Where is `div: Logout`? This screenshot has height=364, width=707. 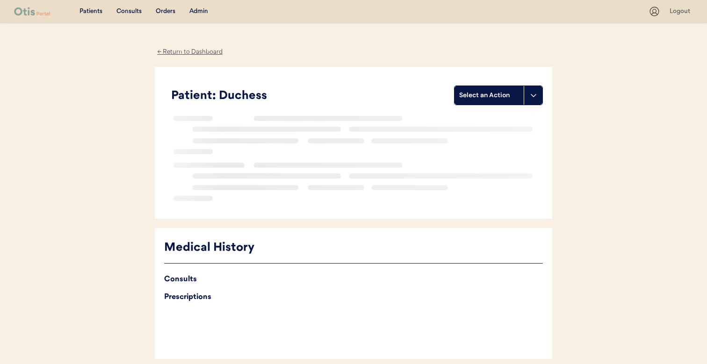
div: Logout is located at coordinates (681, 12).